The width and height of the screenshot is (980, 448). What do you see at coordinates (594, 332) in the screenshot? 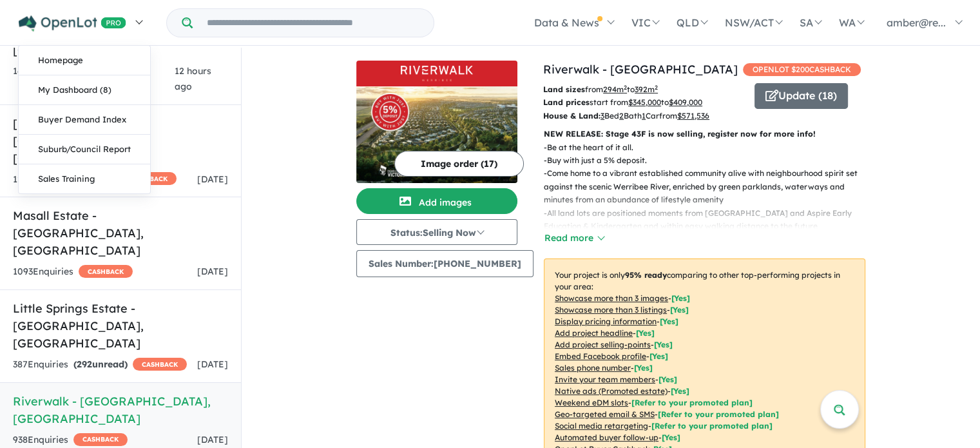
I see `u: Add project headline` at bounding box center [594, 332].